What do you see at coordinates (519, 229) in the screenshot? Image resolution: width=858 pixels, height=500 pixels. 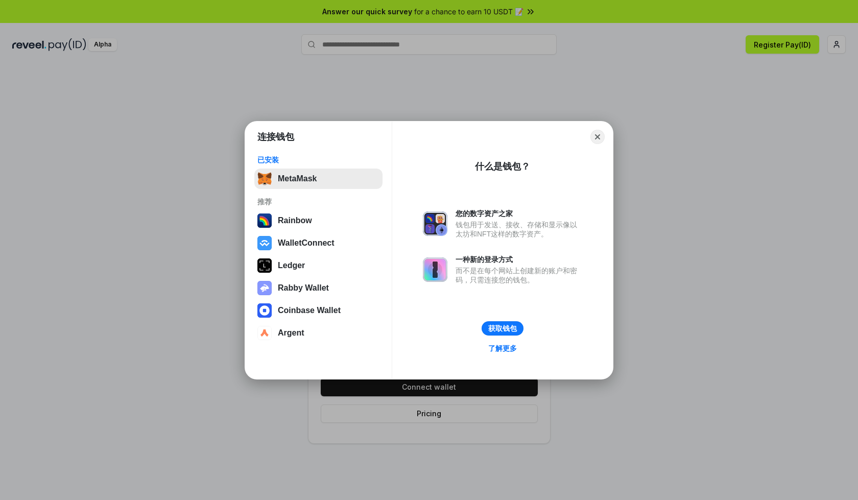 I see `div: 钱包用于发送、接收、存储和显示像以太坊和NFT这样的数字资产。` at bounding box center [519, 229].